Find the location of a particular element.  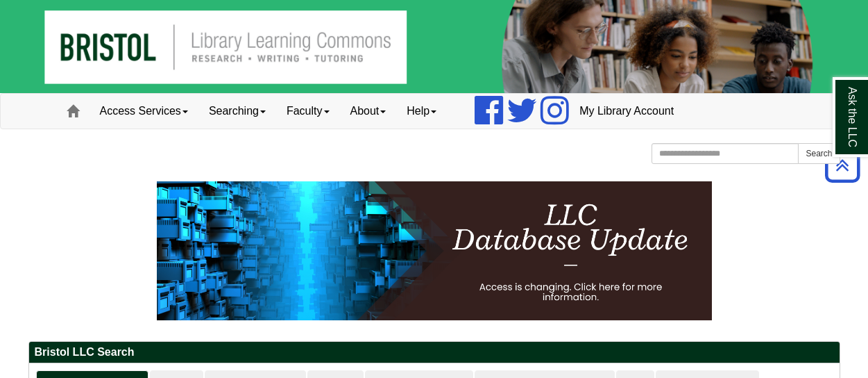

button: Search is located at coordinates (818, 154).